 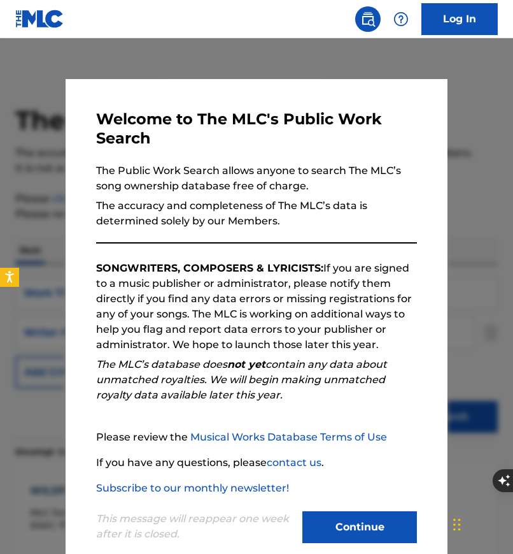 I want to click on img: MLC Logo, so click(x=39, y=18).